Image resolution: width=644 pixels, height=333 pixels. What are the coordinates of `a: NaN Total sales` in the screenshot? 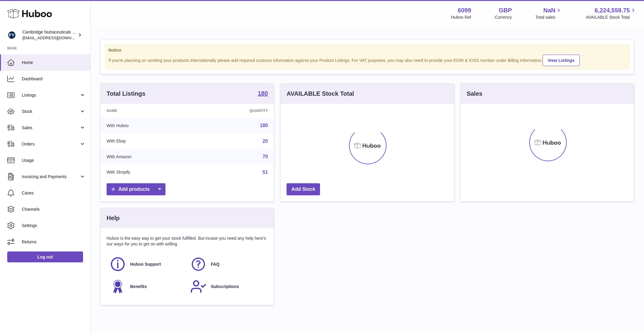 It's located at (549, 13).